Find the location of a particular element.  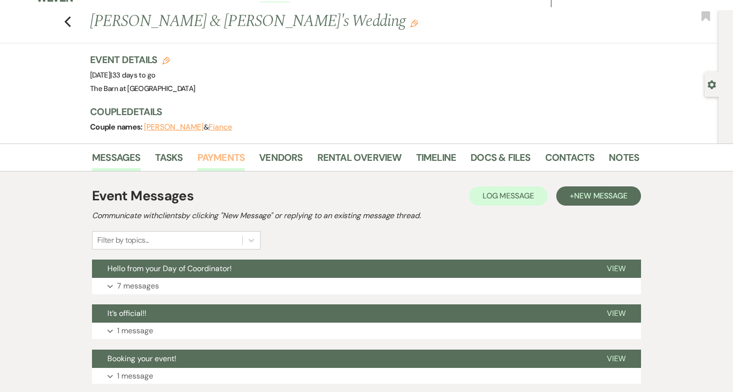

button: Hello from your Day of Coordinator! is located at coordinates (342, 269).